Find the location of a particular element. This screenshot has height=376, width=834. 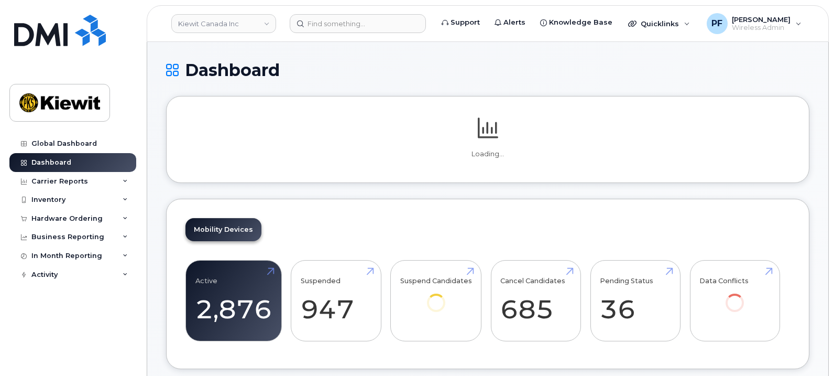

a: Suspend Candidates is located at coordinates (436, 296).